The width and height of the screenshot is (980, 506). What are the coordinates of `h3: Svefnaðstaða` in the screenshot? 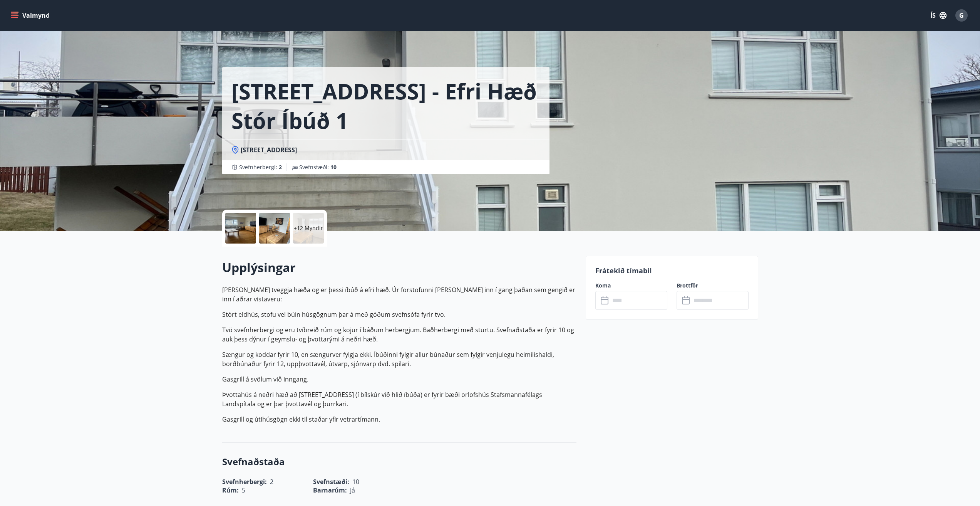 It's located at (399, 462).